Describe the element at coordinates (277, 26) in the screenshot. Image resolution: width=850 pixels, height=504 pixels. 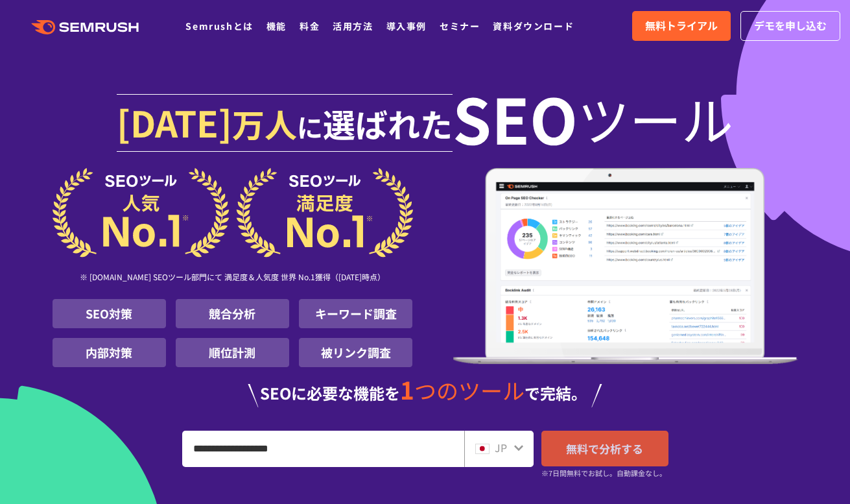
I see `a: 機能` at that location.